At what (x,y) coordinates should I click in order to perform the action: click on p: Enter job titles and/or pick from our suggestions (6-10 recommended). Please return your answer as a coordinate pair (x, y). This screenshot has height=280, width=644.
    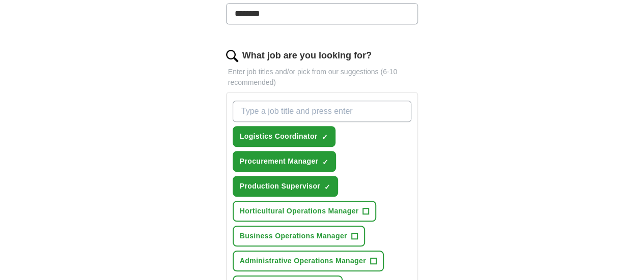
    Looking at the image, I should click on (322, 77).